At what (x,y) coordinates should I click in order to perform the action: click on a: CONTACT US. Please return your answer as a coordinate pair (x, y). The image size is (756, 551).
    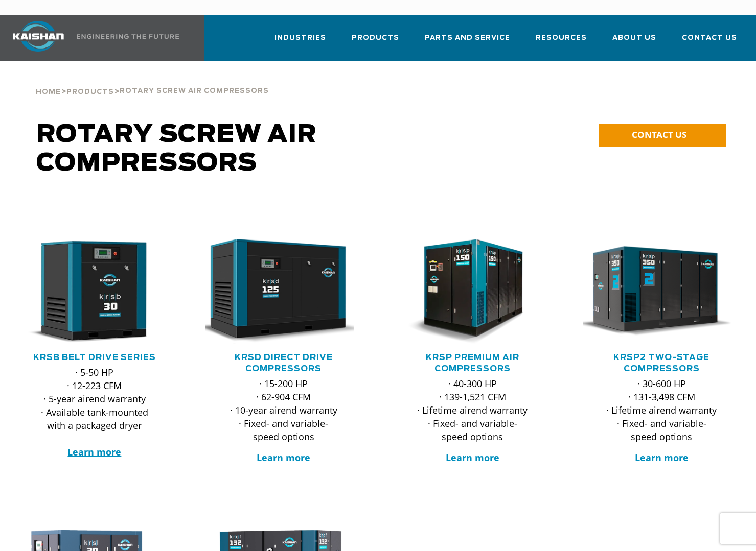
    Looking at the image, I should click on (662, 135).